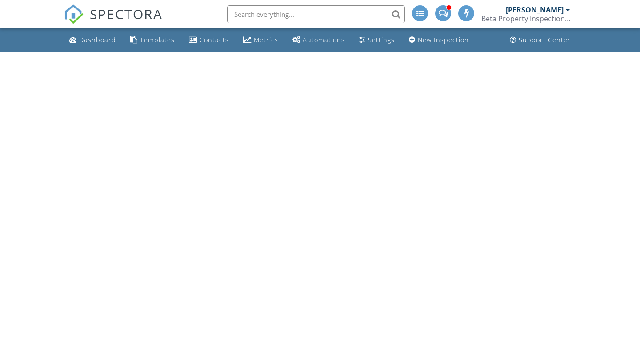 Image resolution: width=640 pixels, height=364 pixels. Describe the element at coordinates (126, 14) in the screenshot. I see `span: SPECTORA` at that location.